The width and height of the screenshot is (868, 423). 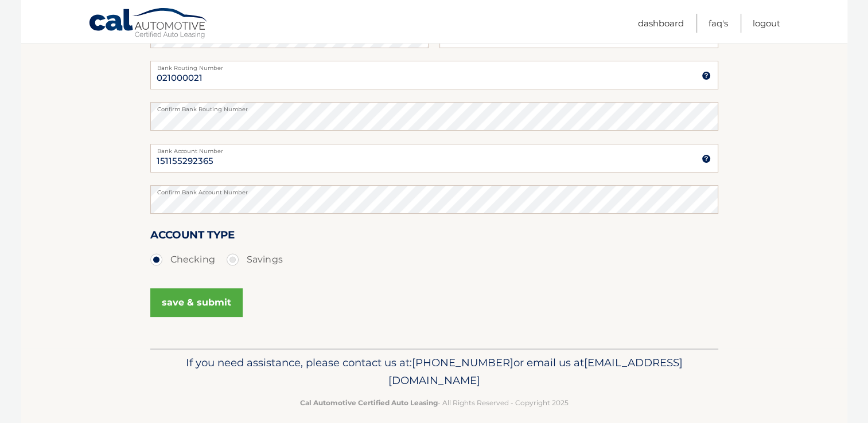 I want to click on label: Account Type, so click(x=192, y=236).